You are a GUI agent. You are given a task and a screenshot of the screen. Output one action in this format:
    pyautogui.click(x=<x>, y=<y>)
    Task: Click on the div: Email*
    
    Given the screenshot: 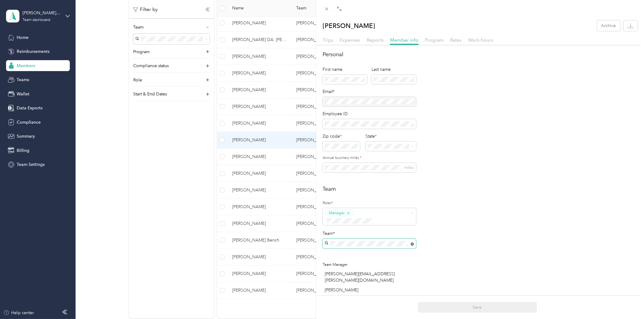 What is the action you would take?
    pyautogui.click(x=370, y=91)
    